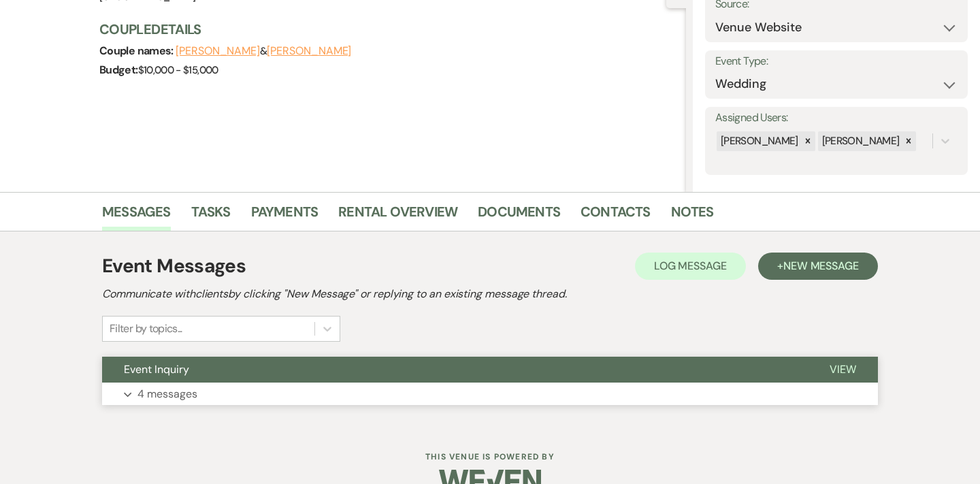 This screenshot has height=484, width=980. Describe the element at coordinates (821, 266) in the screenshot. I see `span: New Message` at that location.